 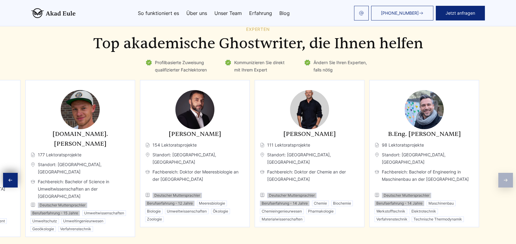 What do you see at coordinates (80, 110) in the screenshot?
I see `img: B.Sc. Eric Zimmermann` at bounding box center [80, 110].